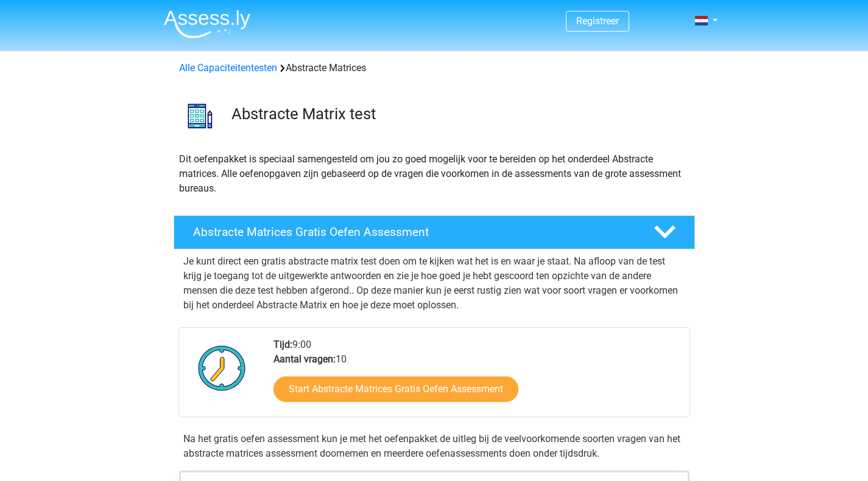  I want to click on div: Abstracte Matrices, so click(434, 68).